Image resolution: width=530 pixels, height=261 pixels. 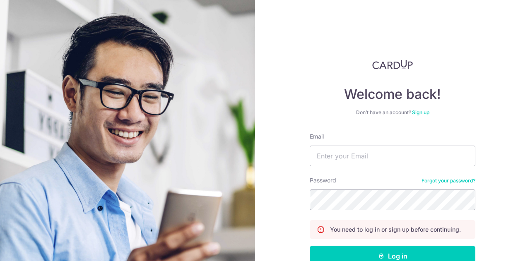 What do you see at coordinates (392, 94) in the screenshot?
I see `h4: Welcome back!` at bounding box center [392, 94].